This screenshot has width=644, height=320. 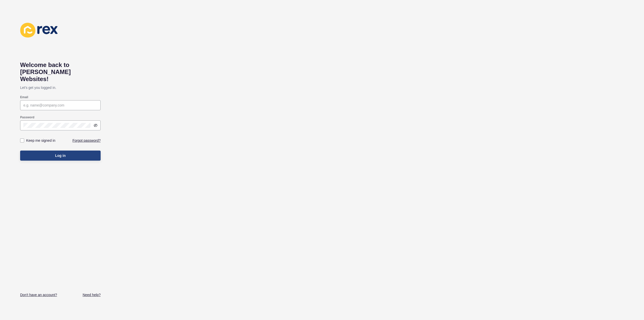 What do you see at coordinates (41, 140) in the screenshot?
I see `label: Keep me signed in` at bounding box center [41, 140].